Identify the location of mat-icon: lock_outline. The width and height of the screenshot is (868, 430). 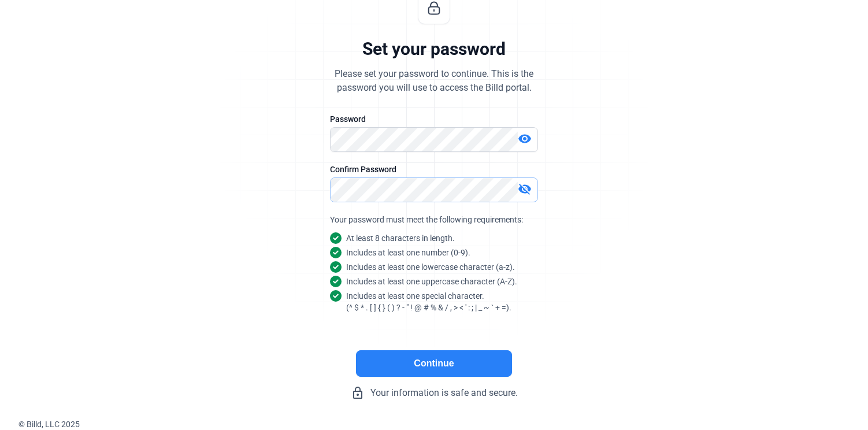
(357, 393).